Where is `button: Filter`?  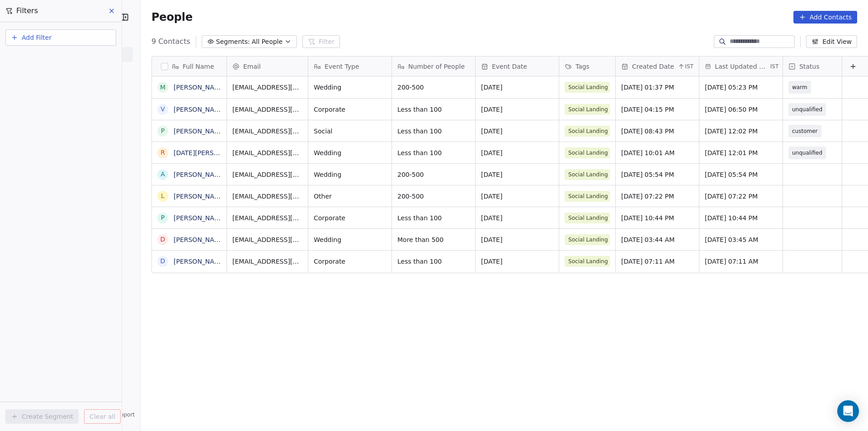 button: Filter is located at coordinates (321, 42).